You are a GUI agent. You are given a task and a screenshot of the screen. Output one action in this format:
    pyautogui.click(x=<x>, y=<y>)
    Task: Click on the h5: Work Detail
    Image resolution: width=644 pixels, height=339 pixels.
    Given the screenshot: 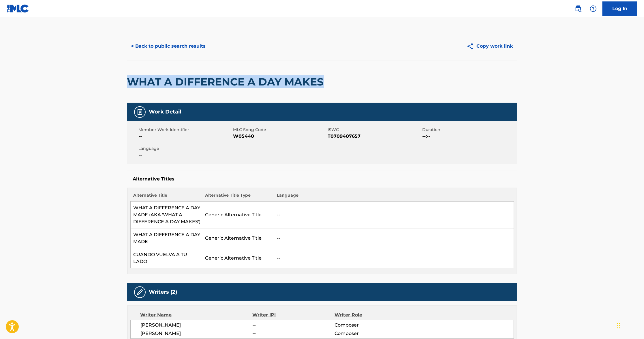 What is the action you would take?
    pyautogui.click(x=165, y=112)
    